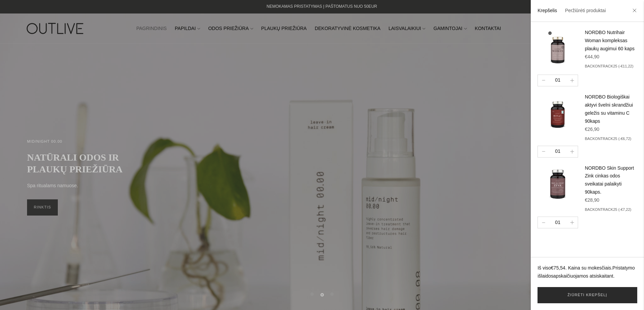 The width and height of the screenshot is (644, 310). I want to click on img: nordbo-skin-support-zink-outlive_200x.png, so click(557, 184).